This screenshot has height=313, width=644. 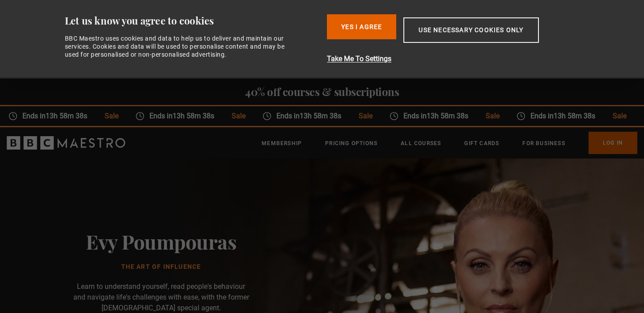 I want to click on h1: The Art of Influence, so click(x=161, y=267).